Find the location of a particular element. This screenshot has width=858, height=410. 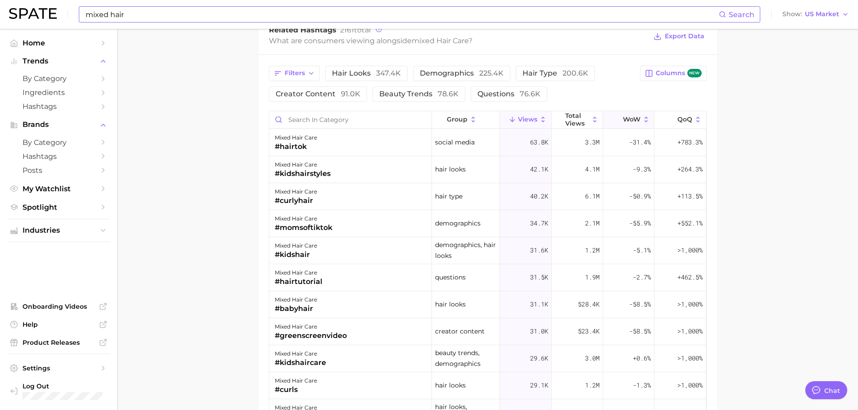

a: Log out. Currently logged in with e-mail anna.katsnelson@mane.com. is located at coordinates (59, 391).